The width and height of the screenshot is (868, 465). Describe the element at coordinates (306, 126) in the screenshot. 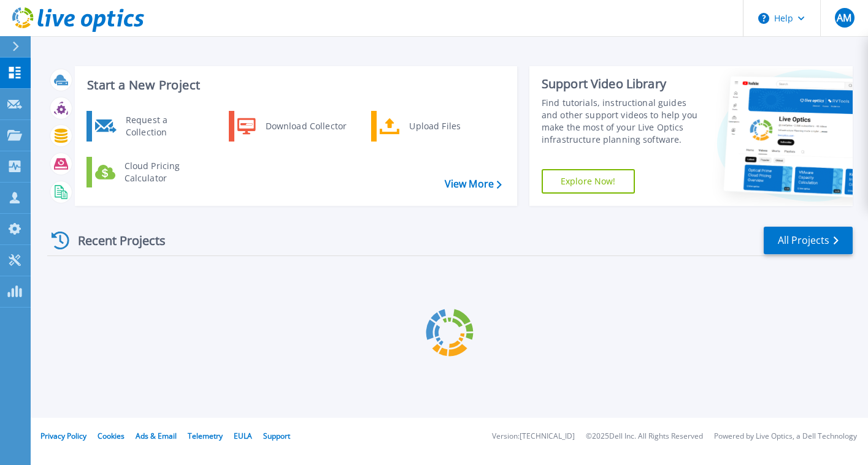

I see `div: Download Collector` at that location.